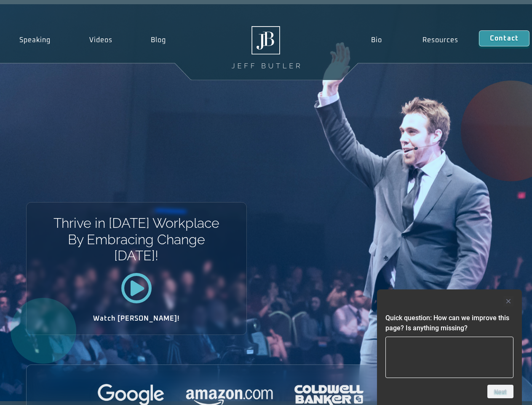 The width and height of the screenshot is (532, 405). I want to click on nav: Menu, so click(415, 40).